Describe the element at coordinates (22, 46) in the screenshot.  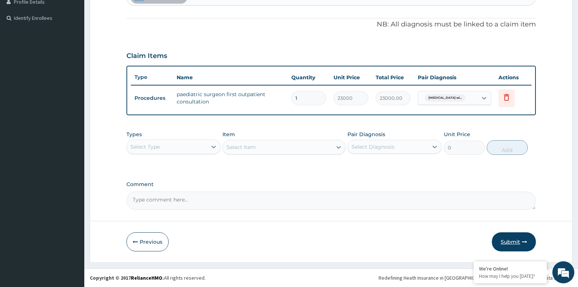
I see `img: d_794563401_company_1708531726252_794563401` at that location.